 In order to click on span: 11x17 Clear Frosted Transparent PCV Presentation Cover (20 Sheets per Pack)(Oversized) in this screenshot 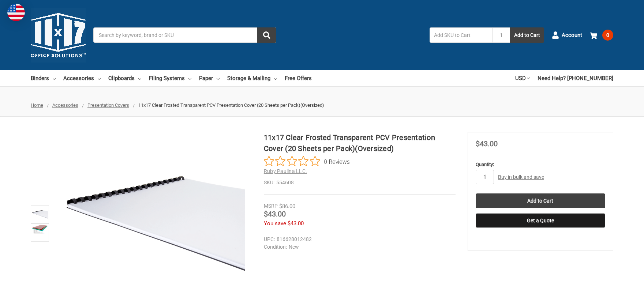, I will do `click(232, 105)`.